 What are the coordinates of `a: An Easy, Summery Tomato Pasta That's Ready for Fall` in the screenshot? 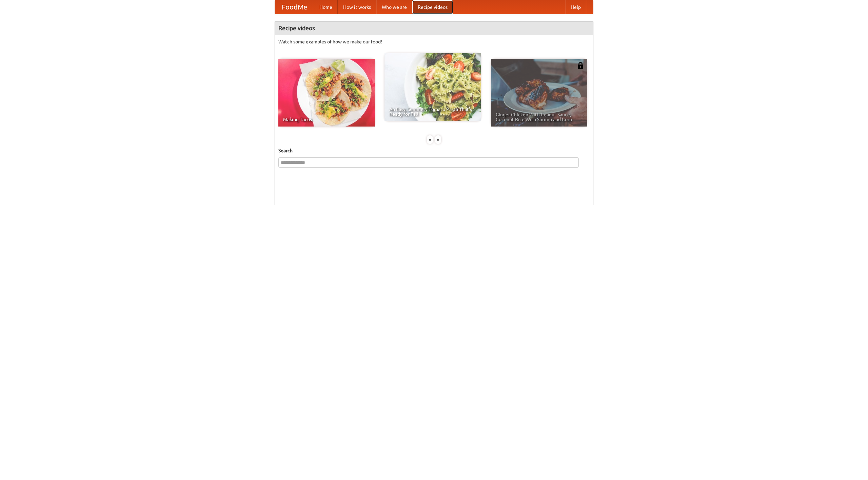 It's located at (433, 87).